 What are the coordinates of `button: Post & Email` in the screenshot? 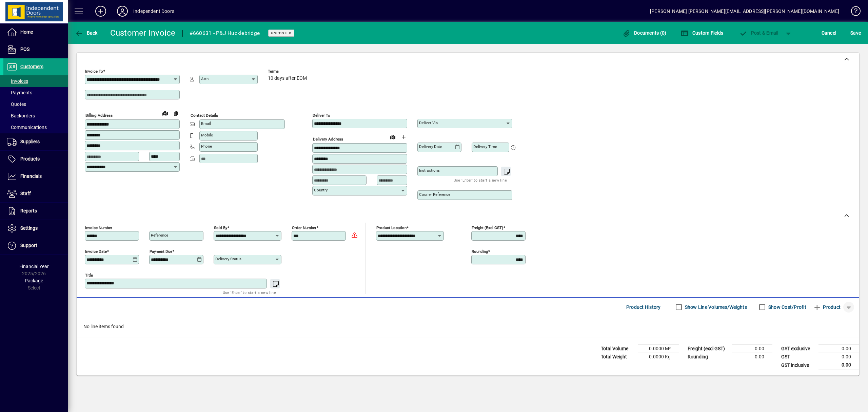 It's located at (758, 33).